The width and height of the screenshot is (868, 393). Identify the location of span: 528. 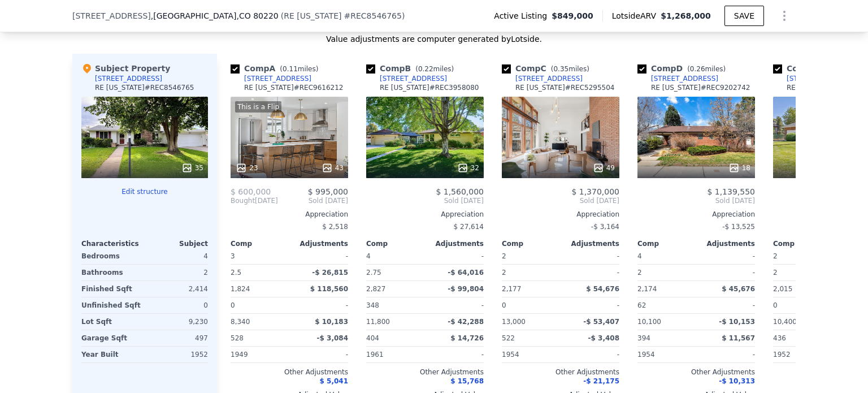
(237, 338).